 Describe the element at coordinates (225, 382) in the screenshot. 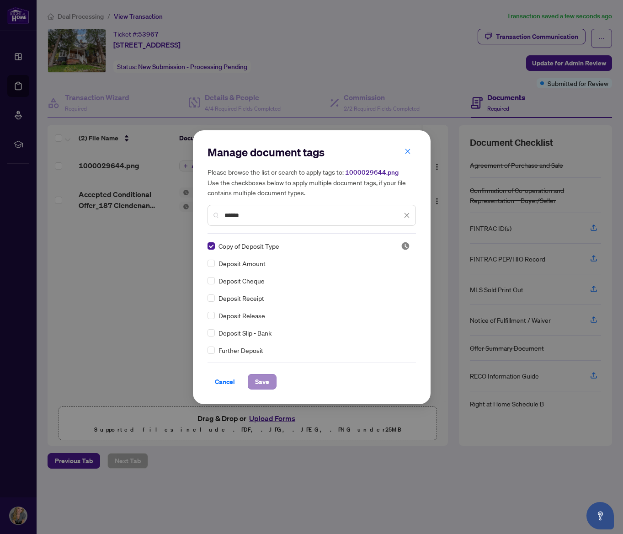

I see `button: Cancel` at that location.